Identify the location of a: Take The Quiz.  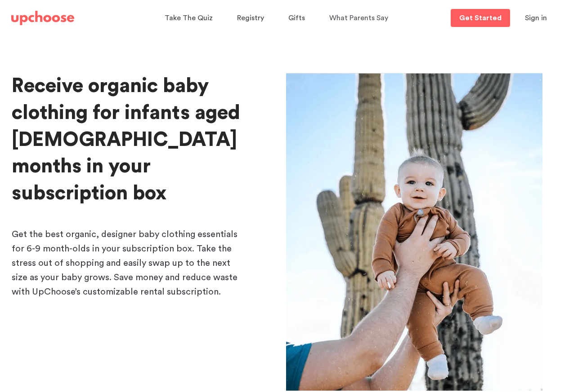
(190, 18).